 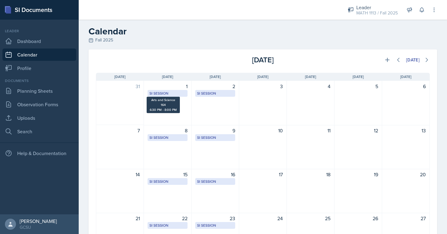 I want to click on div: 26, so click(x=358, y=218).